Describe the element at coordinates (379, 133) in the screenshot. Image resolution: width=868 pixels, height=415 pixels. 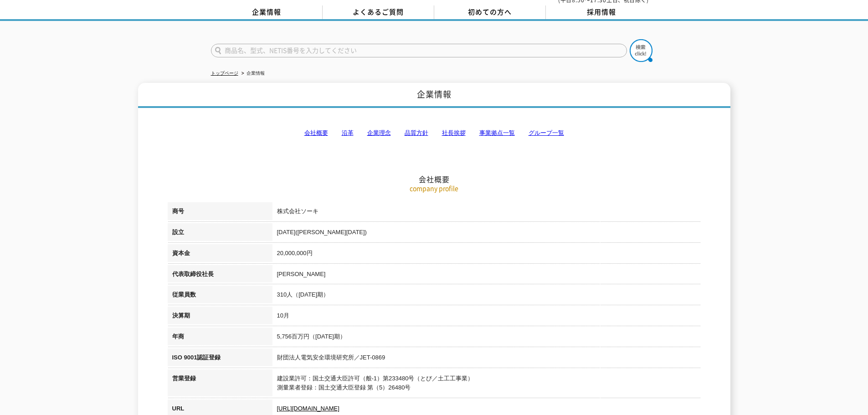
I see `a: 企業理念` at that location.